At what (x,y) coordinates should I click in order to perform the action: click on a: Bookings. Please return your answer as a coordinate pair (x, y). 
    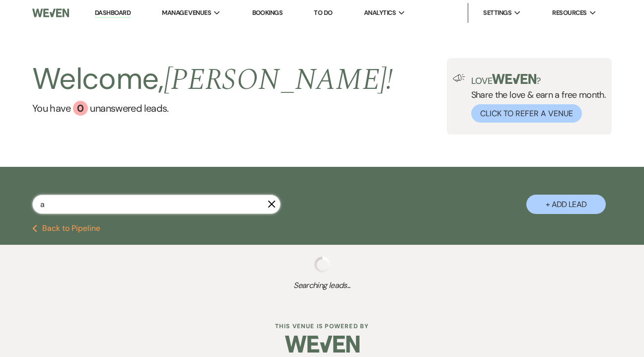
    Looking at the image, I should click on (268, 13).